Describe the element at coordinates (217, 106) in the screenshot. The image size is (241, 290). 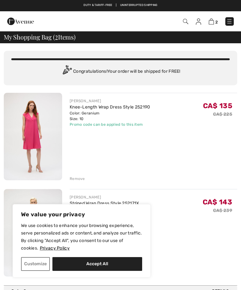
I see `span: CA$ 135` at that location.